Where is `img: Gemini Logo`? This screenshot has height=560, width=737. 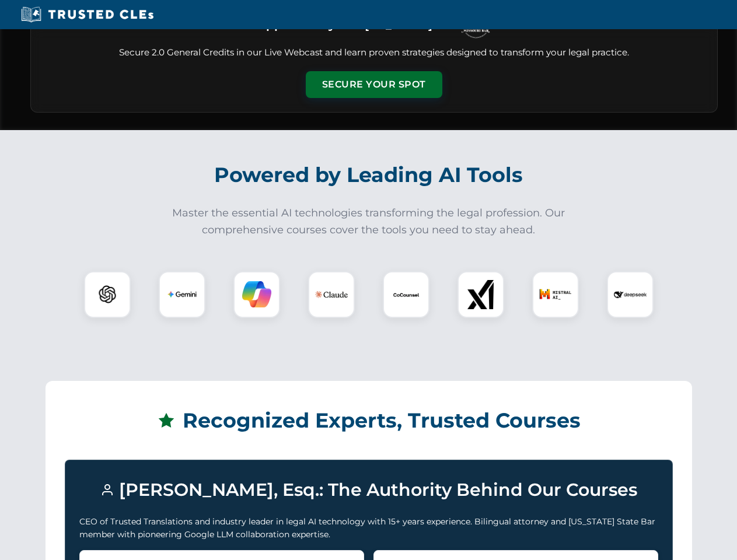 img: Gemini Logo is located at coordinates (182, 294).